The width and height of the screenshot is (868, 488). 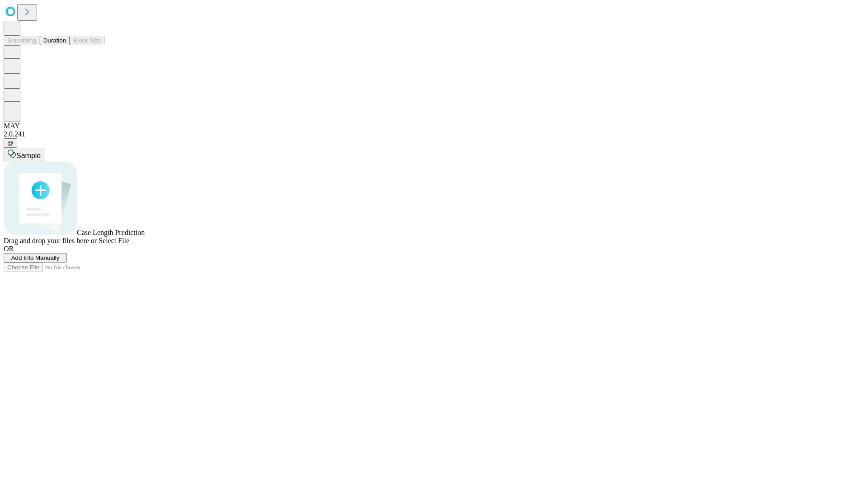 I want to click on button: Smoothing, so click(x=21, y=40).